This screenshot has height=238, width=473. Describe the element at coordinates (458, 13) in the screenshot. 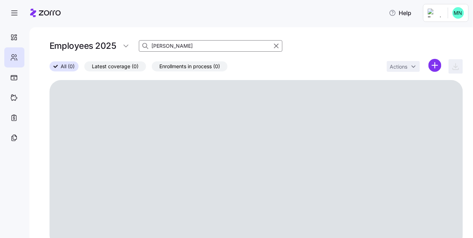

I see `img: b0ee0d05d7ad5b312d7e0d752ccfd4ca` at that location.